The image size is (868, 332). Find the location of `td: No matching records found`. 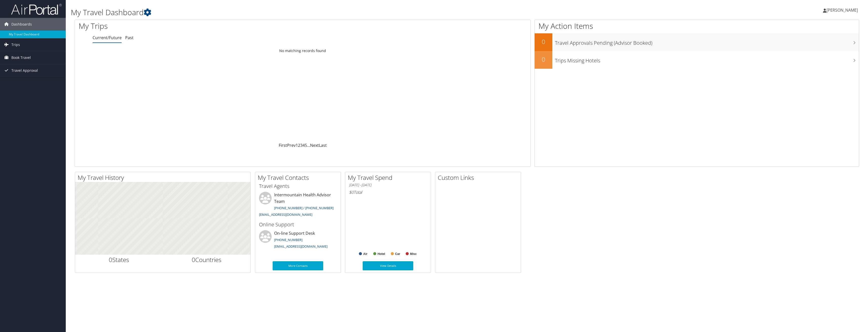

td: No matching records found is located at coordinates (303, 51).